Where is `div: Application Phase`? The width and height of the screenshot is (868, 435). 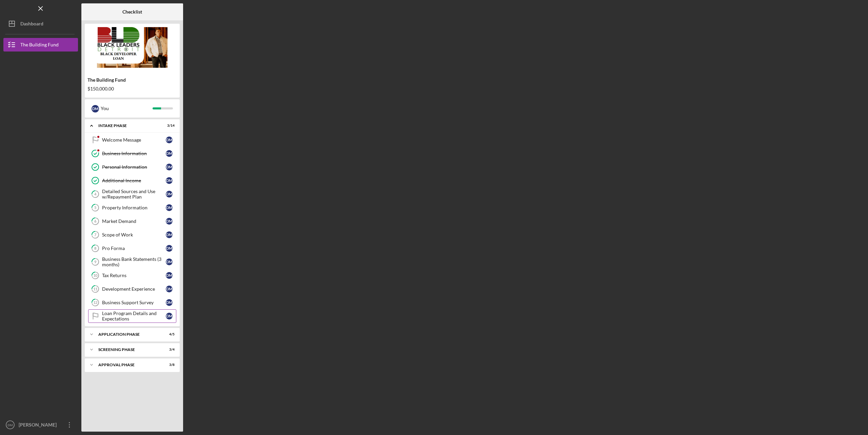 div: Application Phase is located at coordinates (127, 335).